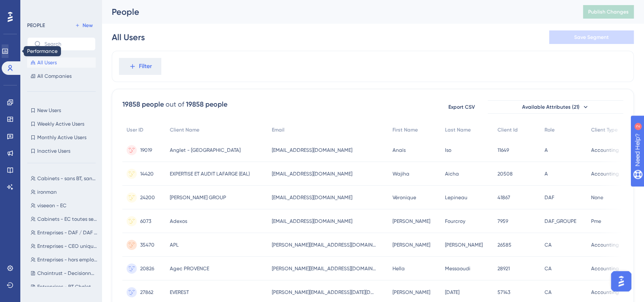  What do you see at coordinates (549, 198) in the screenshot?
I see `span: DAF` at bounding box center [549, 198].